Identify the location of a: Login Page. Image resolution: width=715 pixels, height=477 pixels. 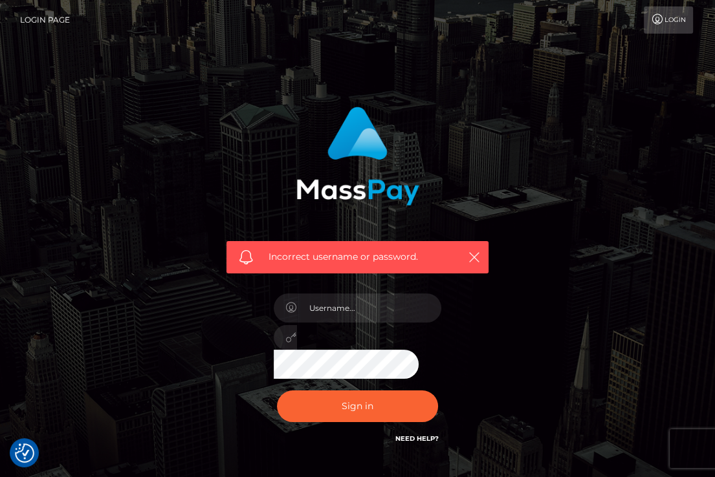
(45, 20).